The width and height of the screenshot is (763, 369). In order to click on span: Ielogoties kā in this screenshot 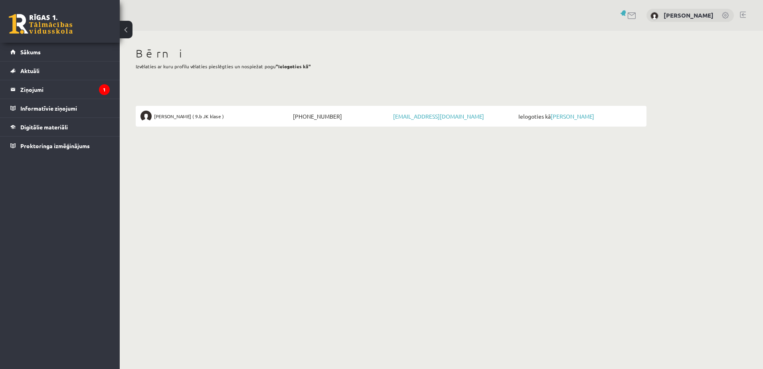, I will do `click(579, 116)`.